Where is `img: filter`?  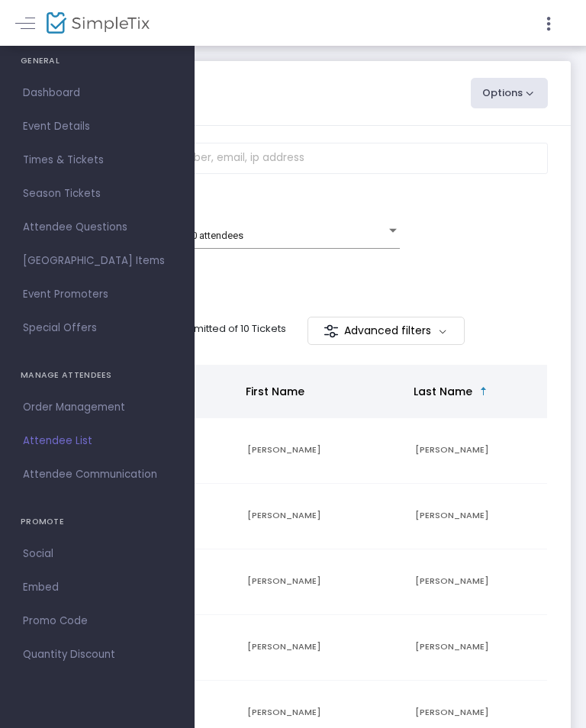 img: filter is located at coordinates (331, 331).